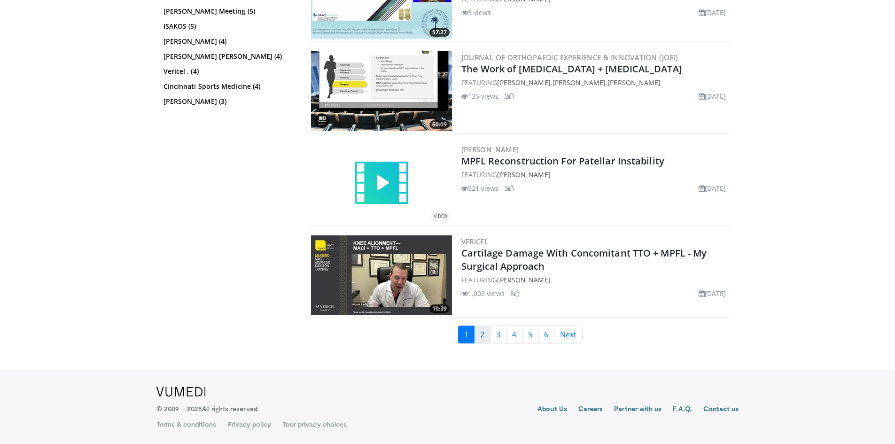 The image size is (895, 444). Describe the element at coordinates (514, 334) in the screenshot. I see `a: 4` at that location.